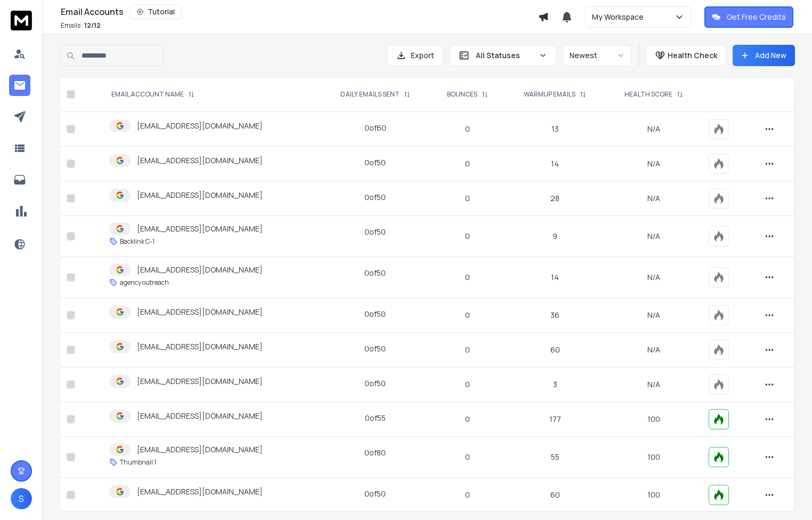 This screenshot has height=520, width=812. I want to click on td: 36, so click(556, 315).